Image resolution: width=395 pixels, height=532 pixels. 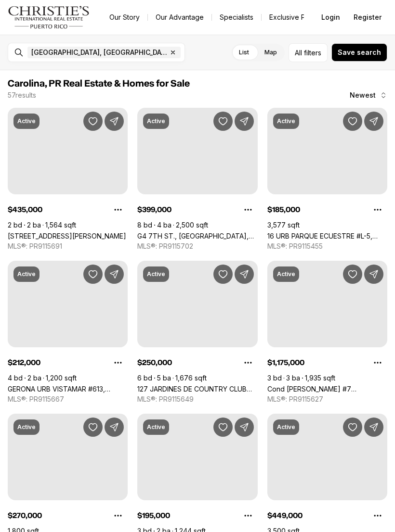 What do you see at coordinates (243, 52) in the screenshot?
I see `label: List` at bounding box center [243, 52].